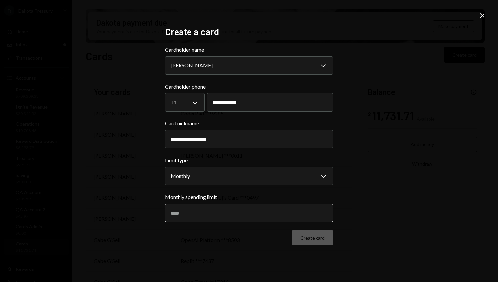 The height and width of the screenshot is (282, 498). I want to click on button: Cardholder name, so click(249, 66).